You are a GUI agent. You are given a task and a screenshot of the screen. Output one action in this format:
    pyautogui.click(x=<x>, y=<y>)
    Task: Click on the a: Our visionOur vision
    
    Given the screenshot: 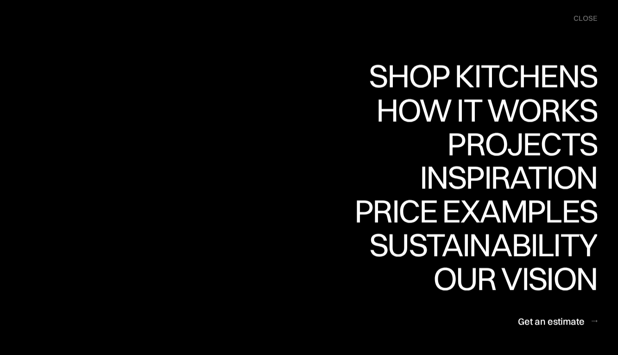 What is the action you would take?
    pyautogui.click(x=511, y=279)
    